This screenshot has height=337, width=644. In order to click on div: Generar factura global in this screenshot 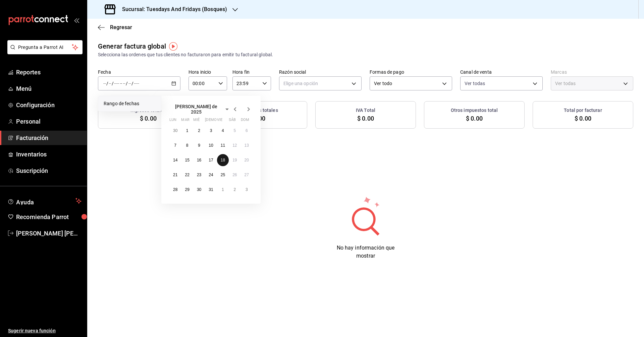, I will do `click(132, 46)`.